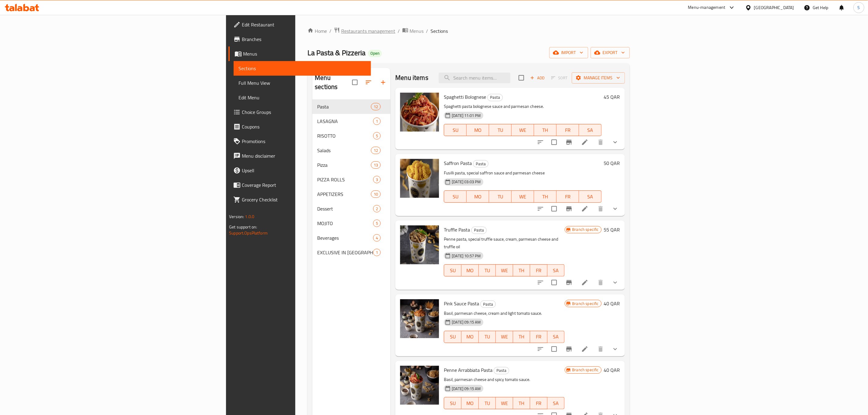  Describe the element at coordinates (345, 208) in the screenshot. I see `span: Dessert` at that location.